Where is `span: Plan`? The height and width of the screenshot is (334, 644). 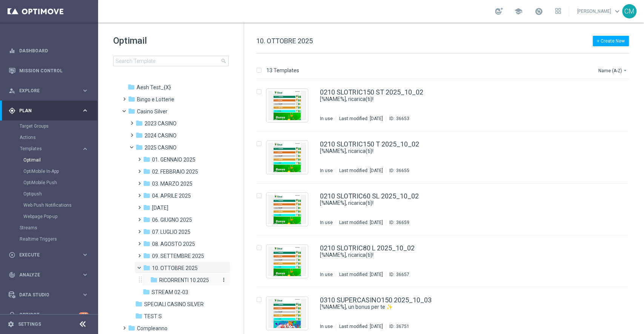
span: Plan is located at coordinates (50, 111).